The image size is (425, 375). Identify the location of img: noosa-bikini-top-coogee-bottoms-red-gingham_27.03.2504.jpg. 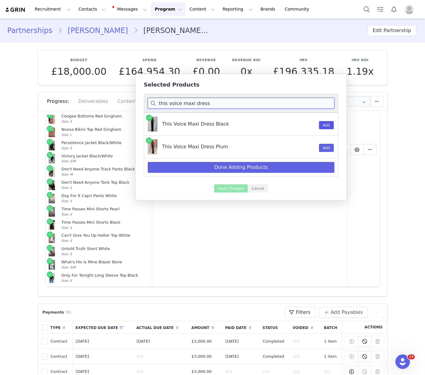
(52, 119).